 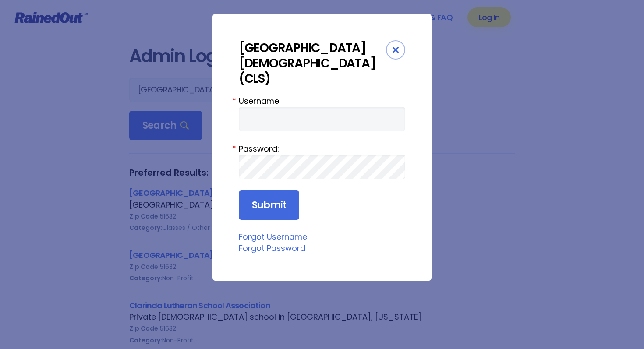 I want to click on a: Forgot Password, so click(x=272, y=248).